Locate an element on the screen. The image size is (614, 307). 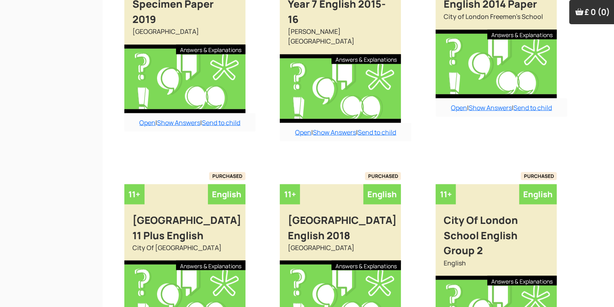
div: City Of London School English Group 2 is located at coordinates (496, 231).